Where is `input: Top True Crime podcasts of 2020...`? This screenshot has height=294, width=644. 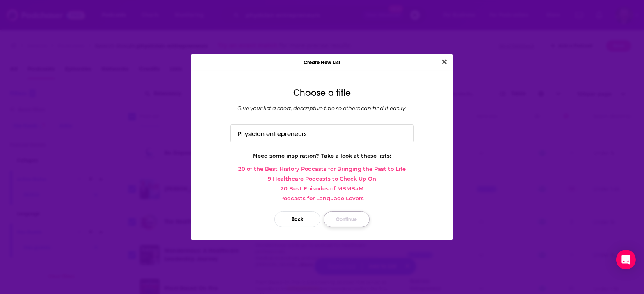 input: Top True Crime podcasts of 2020... is located at coordinates (322, 133).